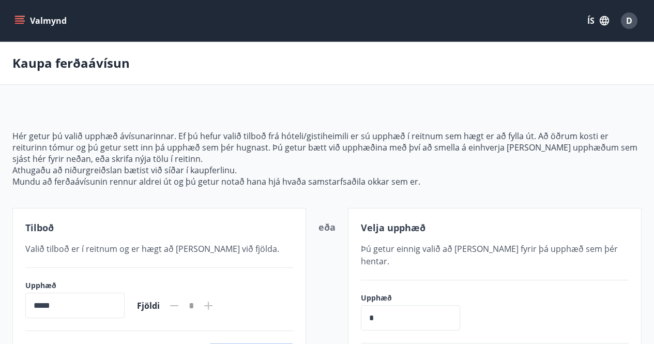  What do you see at coordinates (327, 182) in the screenshot?
I see `p: Mundu að ferðaávísunin rennur aldrei út og þú getur notað hana hjá hvaða samstarfsaðila okkar sem...` at bounding box center [327, 182].